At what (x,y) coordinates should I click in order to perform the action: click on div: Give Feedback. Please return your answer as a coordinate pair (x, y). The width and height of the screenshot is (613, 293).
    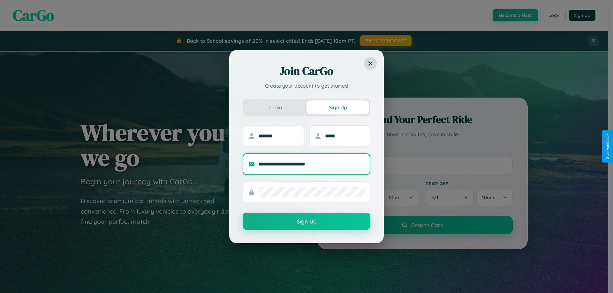
    Looking at the image, I should click on (607, 146).